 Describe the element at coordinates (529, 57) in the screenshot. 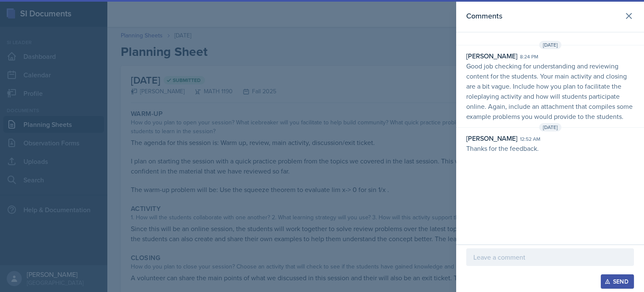

I see `div: 8:24 pm` at that location.